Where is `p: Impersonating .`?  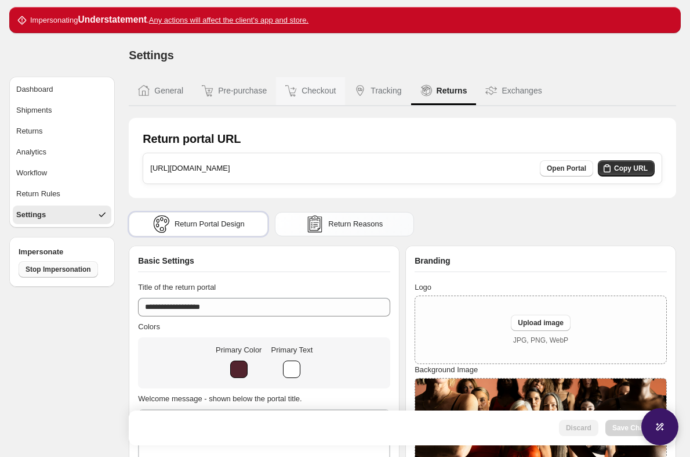 p: Impersonating . is located at coordinates (169, 20).